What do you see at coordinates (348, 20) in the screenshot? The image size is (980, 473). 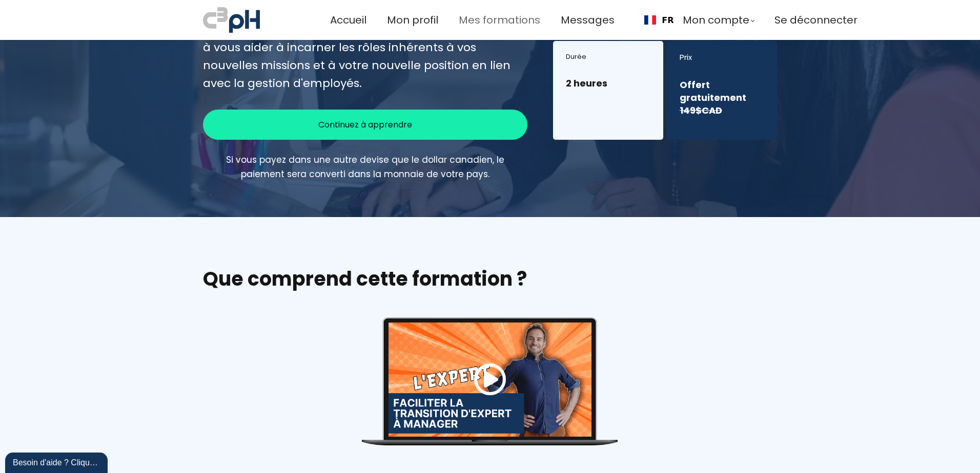 I see `span: Accueil` at bounding box center [348, 20].